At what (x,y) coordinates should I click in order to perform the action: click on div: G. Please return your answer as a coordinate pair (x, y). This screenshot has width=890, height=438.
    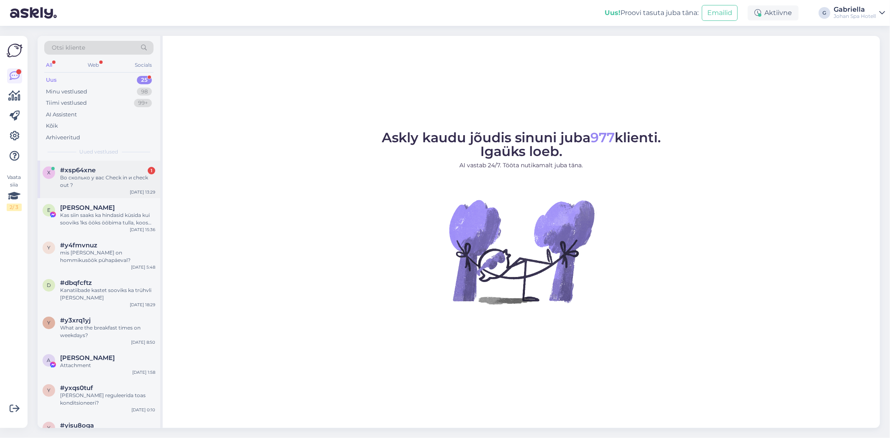
    Looking at the image, I should click on (824, 13).